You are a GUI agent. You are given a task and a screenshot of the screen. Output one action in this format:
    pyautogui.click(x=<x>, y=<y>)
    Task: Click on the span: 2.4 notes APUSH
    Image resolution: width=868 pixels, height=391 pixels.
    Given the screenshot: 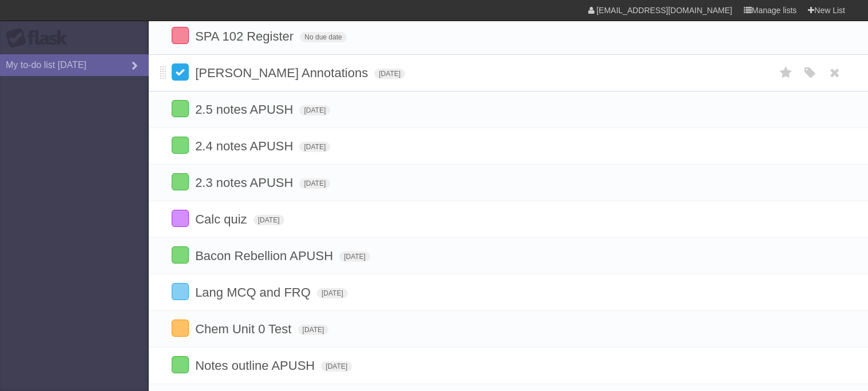 What is the action you would take?
    pyautogui.click(x=246, y=146)
    